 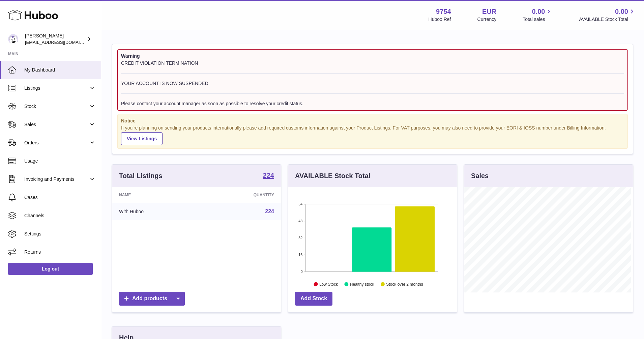 I want to click on h3: Total Listings, so click(x=141, y=176).